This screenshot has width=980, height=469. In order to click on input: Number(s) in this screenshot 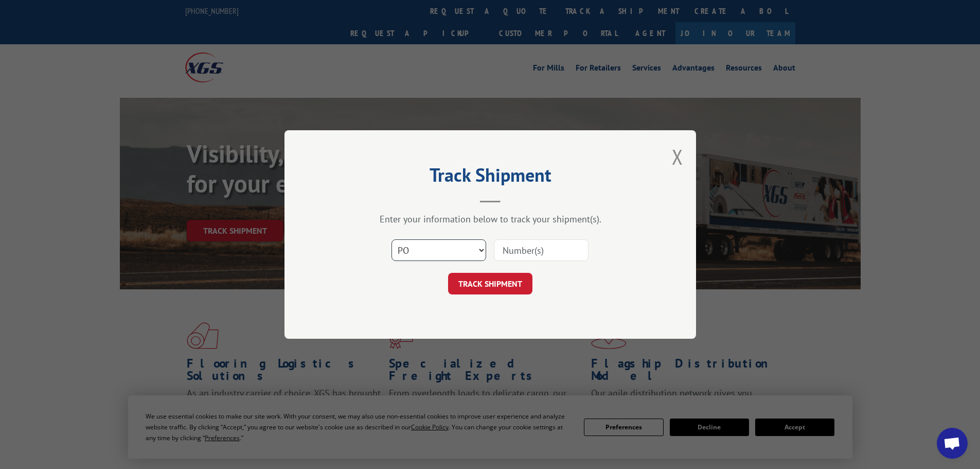, I will do `click(541, 250)`.